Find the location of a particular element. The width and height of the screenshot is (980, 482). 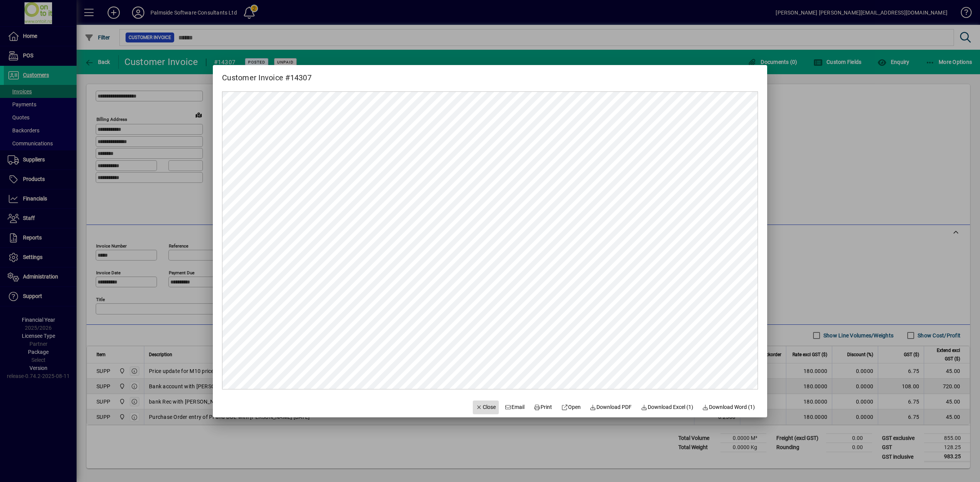

button: Print is located at coordinates (543, 407).